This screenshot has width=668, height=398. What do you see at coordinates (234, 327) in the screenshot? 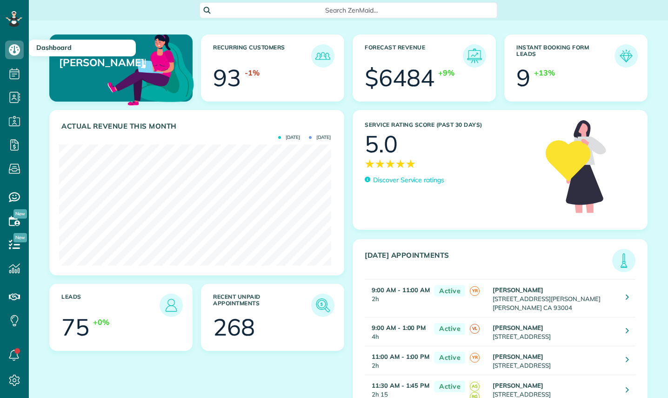
I see `div: 268` at bounding box center [234, 327].